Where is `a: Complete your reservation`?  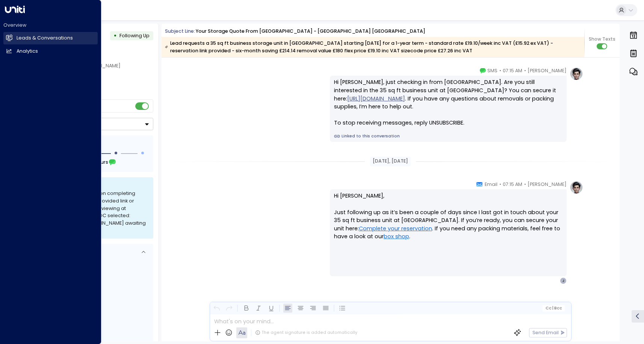
a: Complete your reservation is located at coordinates (395, 229).